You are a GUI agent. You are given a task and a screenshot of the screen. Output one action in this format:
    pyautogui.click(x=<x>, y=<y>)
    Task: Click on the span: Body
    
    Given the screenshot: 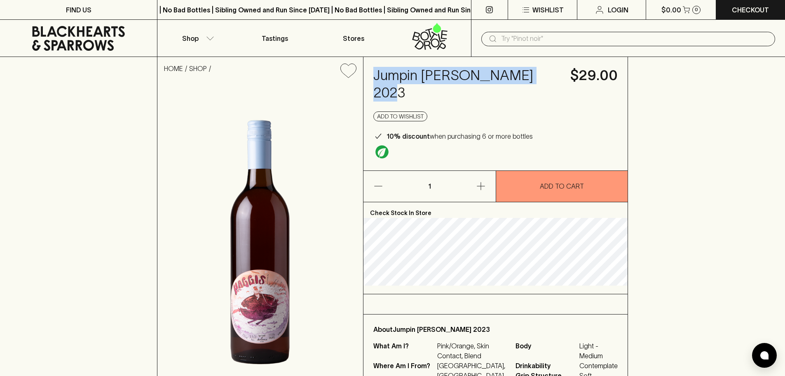 What is the action you would take?
    pyautogui.click(x=547, y=350)
    